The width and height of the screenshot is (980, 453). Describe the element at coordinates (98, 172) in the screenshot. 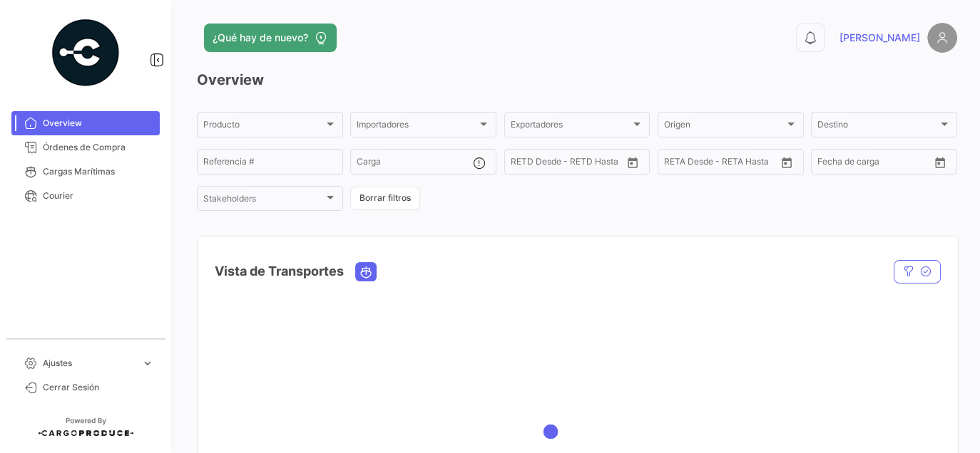

I see `span: Cargas Marítimas` at that location.